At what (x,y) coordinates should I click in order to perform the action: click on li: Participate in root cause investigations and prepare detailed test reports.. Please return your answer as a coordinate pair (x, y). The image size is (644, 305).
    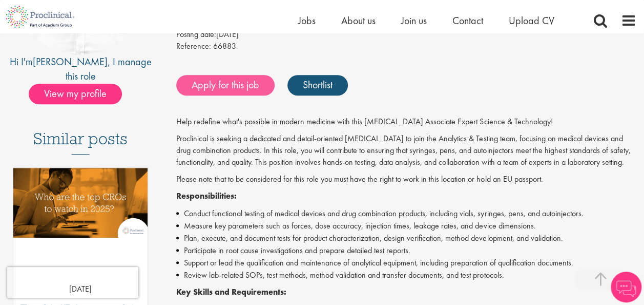
    Looking at the image, I should click on (406, 251).